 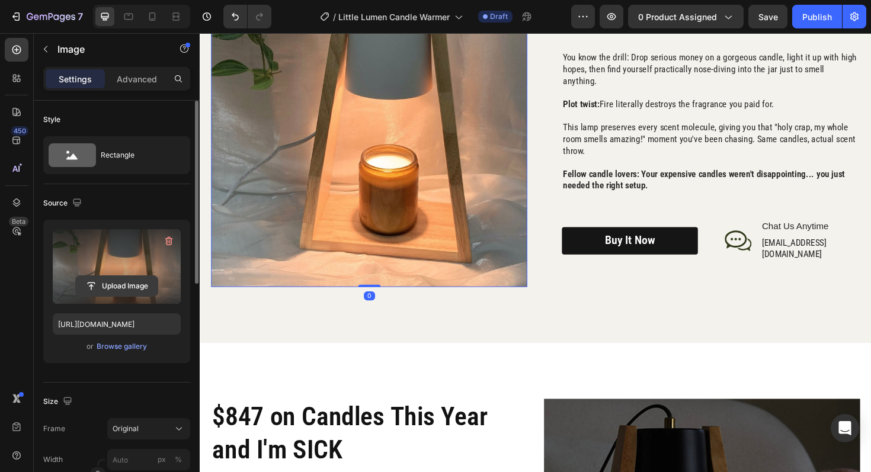 I want to click on p: 7, so click(x=80, y=17).